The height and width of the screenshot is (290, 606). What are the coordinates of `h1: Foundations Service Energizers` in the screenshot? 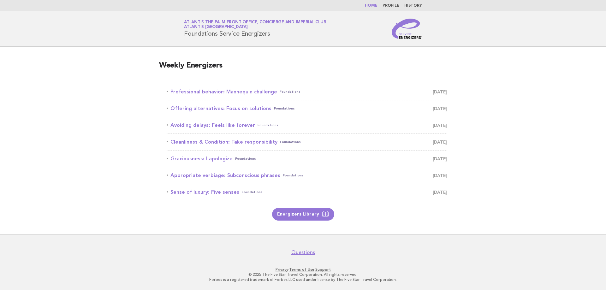 It's located at (255, 29).